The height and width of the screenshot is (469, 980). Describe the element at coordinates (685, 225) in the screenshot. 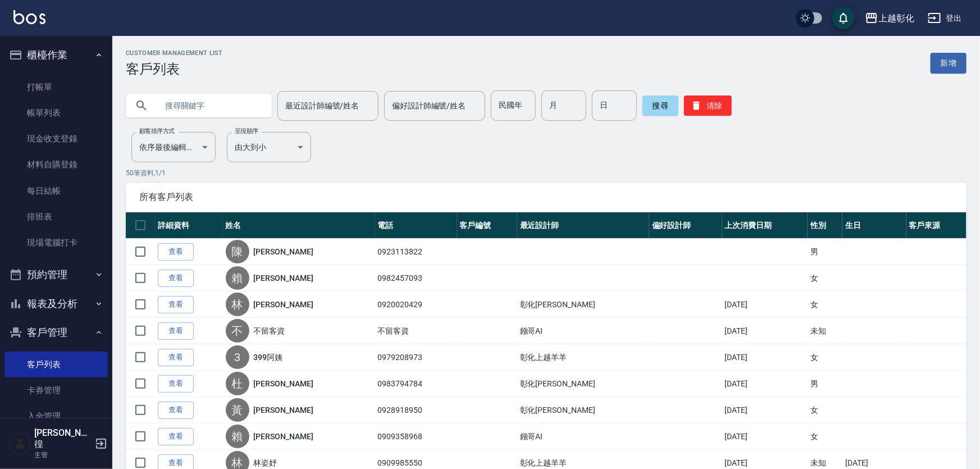

I see `th: 偏好設計師` at that location.